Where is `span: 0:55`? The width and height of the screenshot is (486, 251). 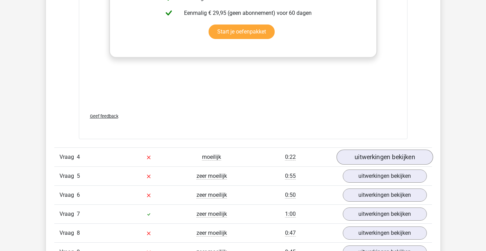 span: 0:55 is located at coordinates (290, 176).